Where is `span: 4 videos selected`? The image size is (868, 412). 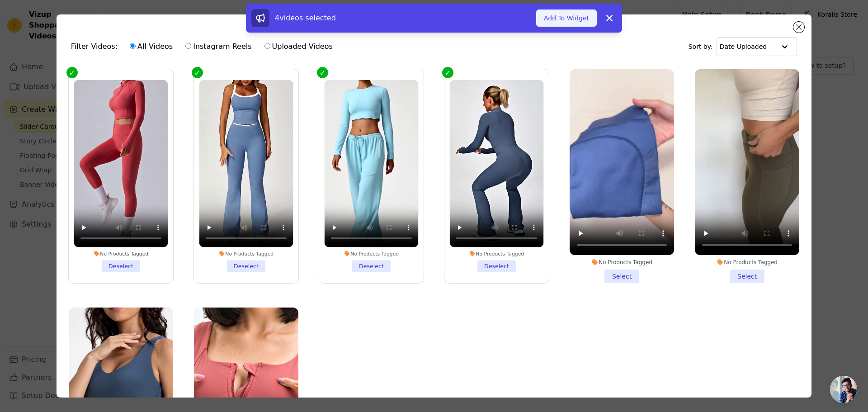 span: 4 videos selected is located at coordinates (305, 18).